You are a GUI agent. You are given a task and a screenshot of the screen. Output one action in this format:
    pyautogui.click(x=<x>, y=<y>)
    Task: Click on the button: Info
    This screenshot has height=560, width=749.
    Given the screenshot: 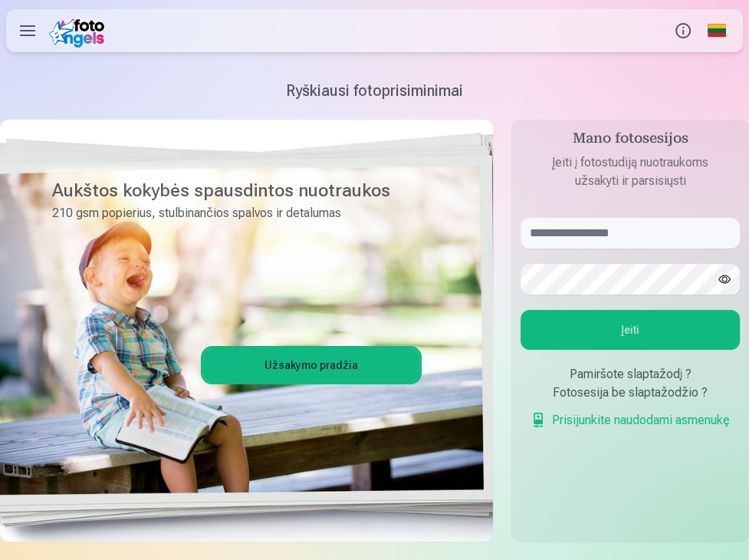 What is the action you would take?
    pyautogui.click(x=683, y=31)
    